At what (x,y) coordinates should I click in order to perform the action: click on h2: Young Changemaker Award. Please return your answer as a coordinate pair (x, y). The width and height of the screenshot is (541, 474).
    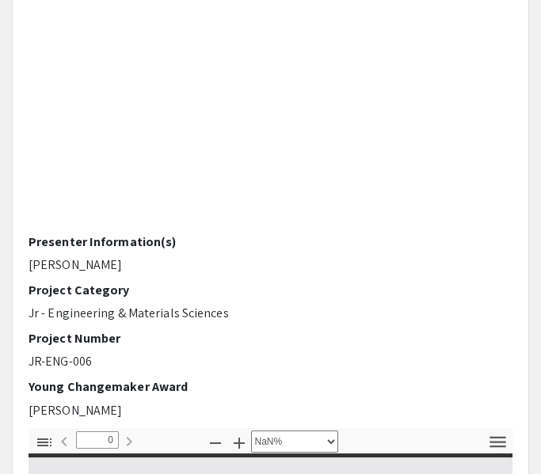
    Looking at the image, I should click on (270, 386).